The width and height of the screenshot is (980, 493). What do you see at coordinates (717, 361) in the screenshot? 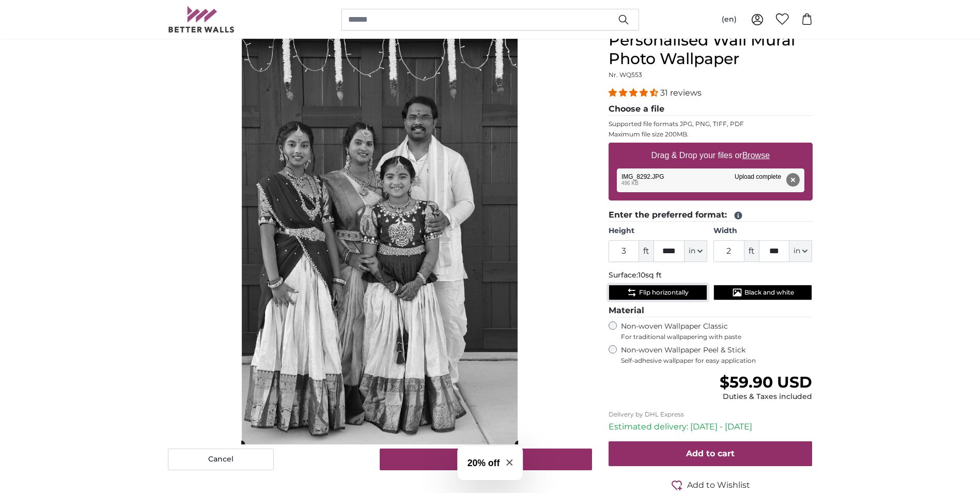
I see `span: Self-adhesive wallpaper for easy application` at bounding box center [717, 361].